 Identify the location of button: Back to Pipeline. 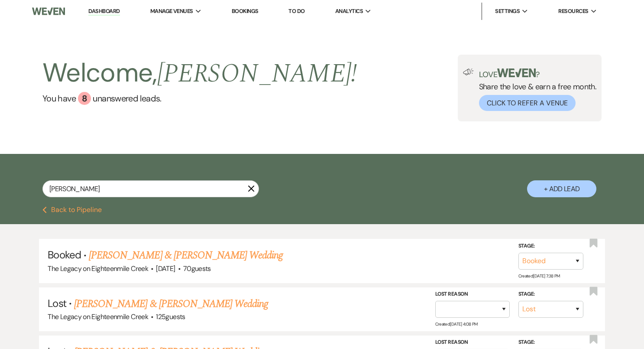
(71, 210).